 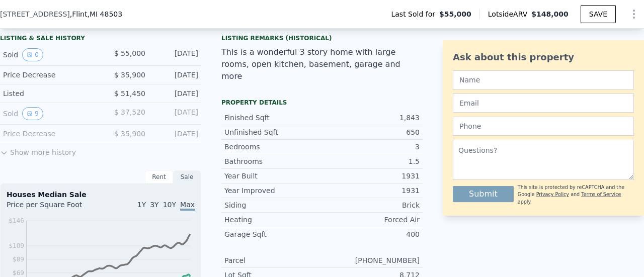 I want to click on div: Heating, so click(x=273, y=220).